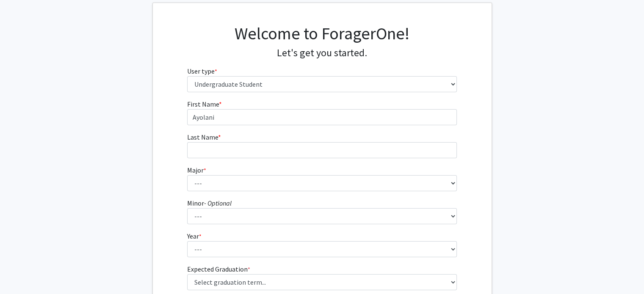  Describe the element at coordinates (202, 137) in the screenshot. I see `span: Last Name` at that location.